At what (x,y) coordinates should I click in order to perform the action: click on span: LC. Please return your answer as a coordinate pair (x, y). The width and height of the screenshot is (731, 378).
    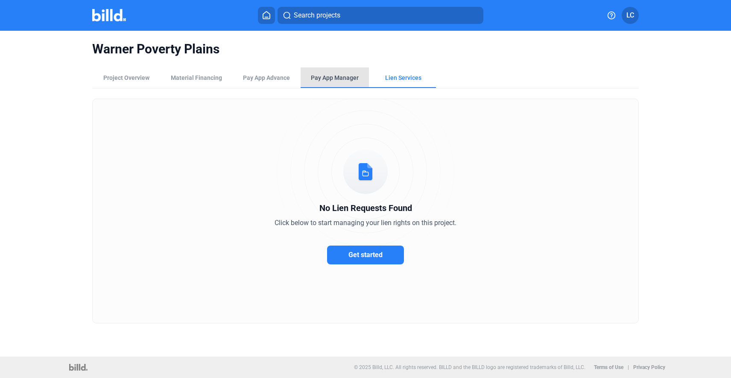
    Looking at the image, I should click on (630, 15).